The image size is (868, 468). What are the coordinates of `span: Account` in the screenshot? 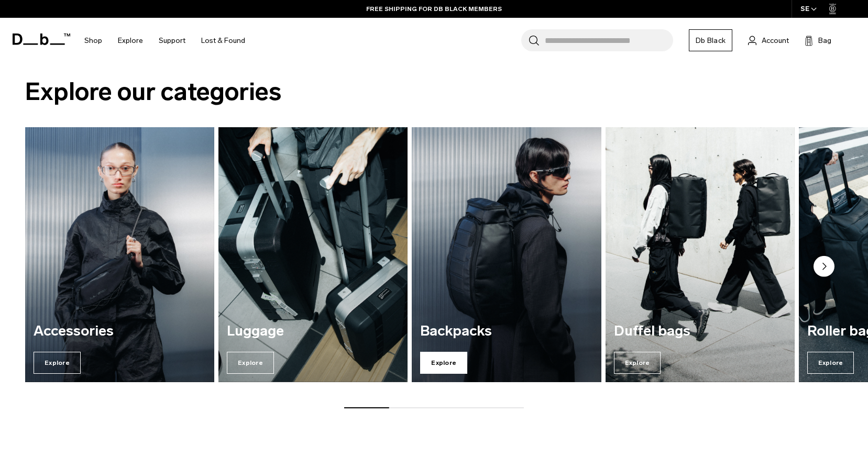 It's located at (775, 40).